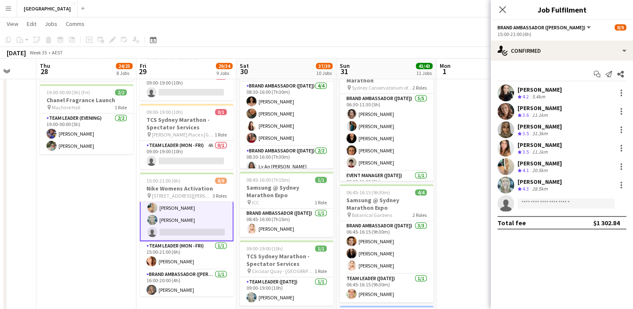 Image resolution: width=633 pixels, height=309 pixels. Describe the element at coordinates (540, 189) in the screenshot. I see `div: 28.5km` at that location.